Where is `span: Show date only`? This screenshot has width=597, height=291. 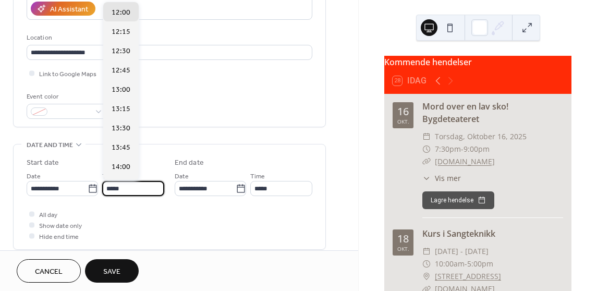 span: Show date only is located at coordinates (61, 226).